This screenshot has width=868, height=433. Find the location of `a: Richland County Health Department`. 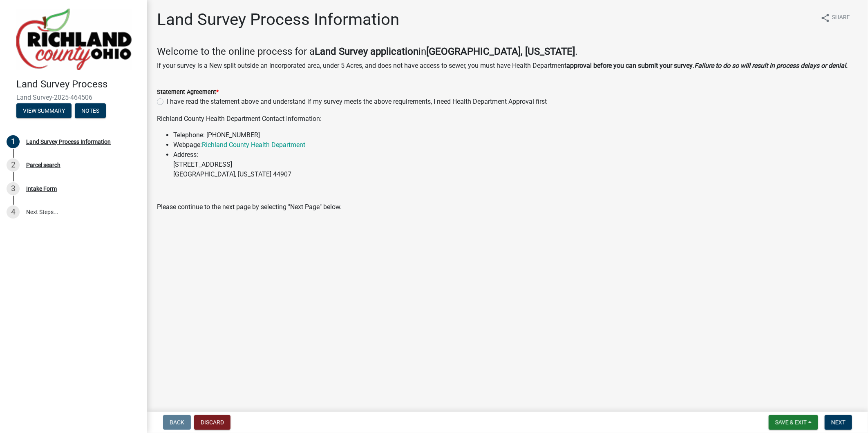

a: Richland County Health Department is located at coordinates (253, 145).